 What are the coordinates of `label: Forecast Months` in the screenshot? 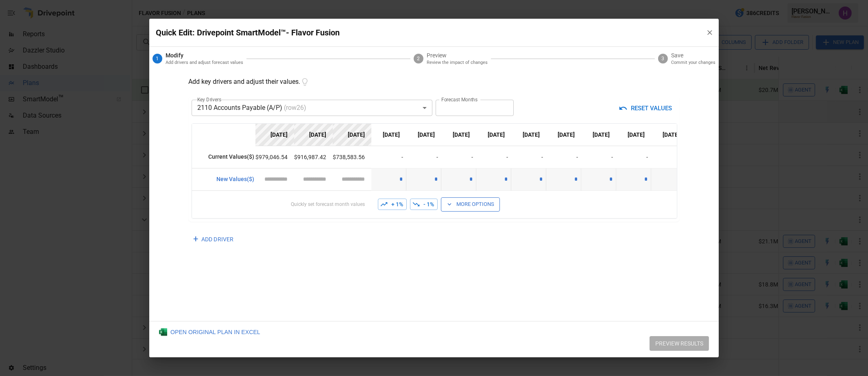 It's located at (459, 100).